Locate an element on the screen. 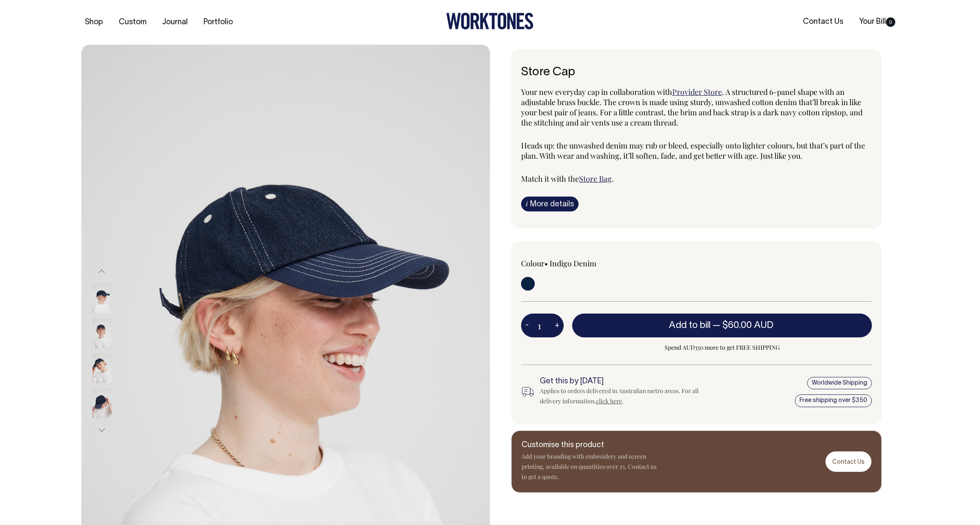 This screenshot has width=980, height=525. span: Spend AUD350 more to get FREE SHIPPING is located at coordinates (722, 348).